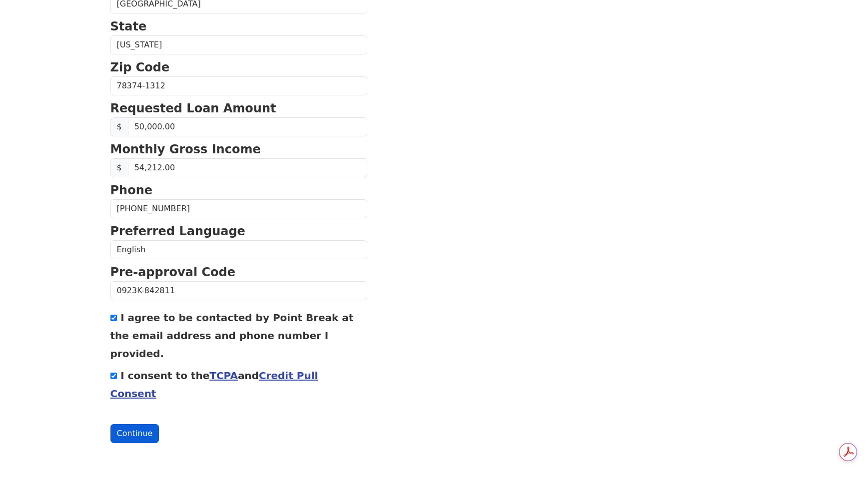  Describe the element at coordinates (135, 433) in the screenshot. I see `button: Continue` at that location.